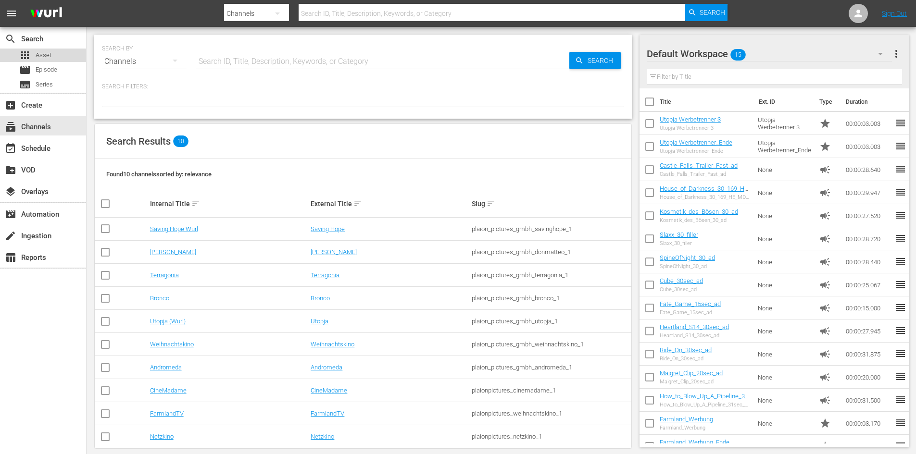 This screenshot has height=454, width=916. Describe the element at coordinates (550, 298) in the screenshot. I see `div: plaion_pictures_gmbh_bronco_1` at that location.